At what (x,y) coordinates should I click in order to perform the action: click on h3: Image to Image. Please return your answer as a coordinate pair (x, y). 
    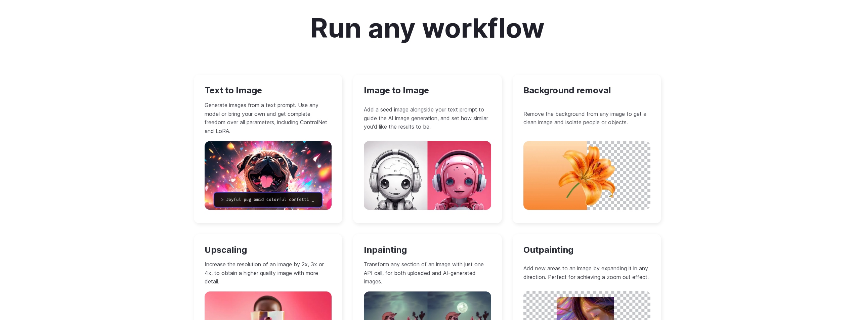
    Looking at the image, I should click on (427, 90).